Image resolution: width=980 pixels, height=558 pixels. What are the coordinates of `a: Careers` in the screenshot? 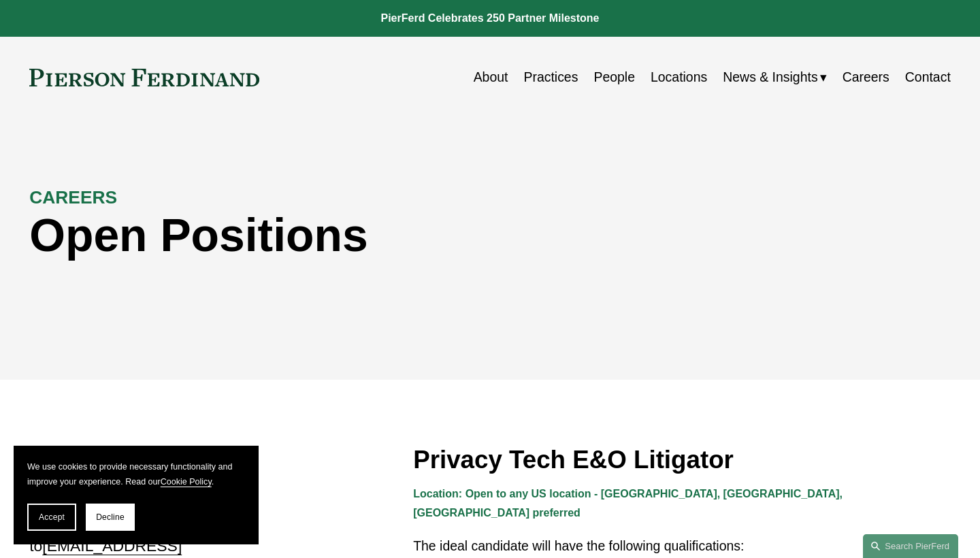 It's located at (866, 77).